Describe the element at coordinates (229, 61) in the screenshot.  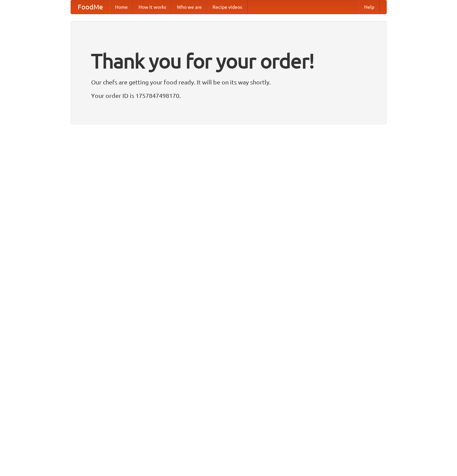
I see `h1: Thank you for your order!` at that location.